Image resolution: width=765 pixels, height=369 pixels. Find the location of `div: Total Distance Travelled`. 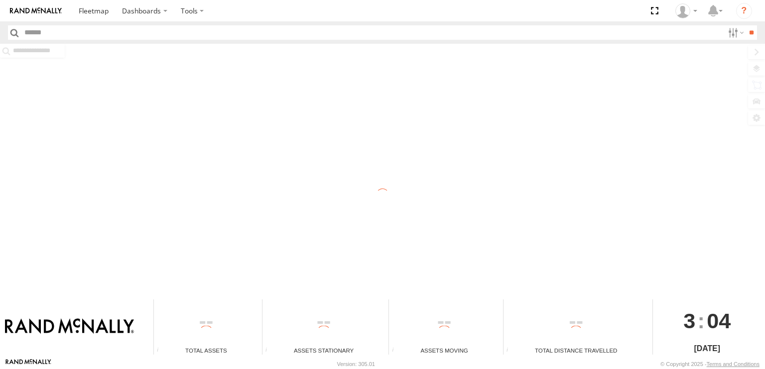

div: Total Distance Travelled is located at coordinates (576, 351).